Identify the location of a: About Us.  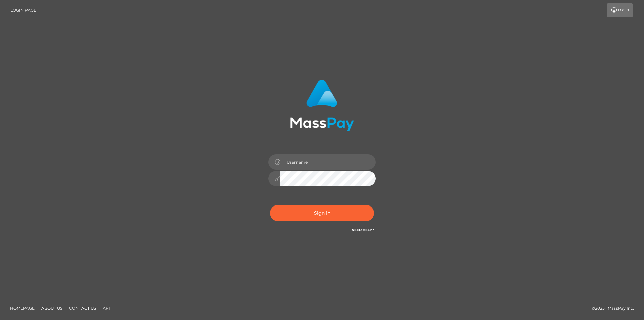
(52, 308).